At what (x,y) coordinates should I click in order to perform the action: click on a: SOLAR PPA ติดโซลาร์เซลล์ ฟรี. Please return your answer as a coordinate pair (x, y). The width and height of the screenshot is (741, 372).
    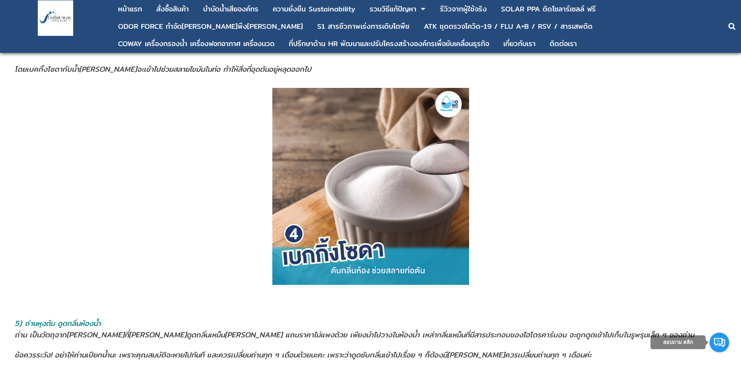
    Looking at the image, I should click on (548, 9).